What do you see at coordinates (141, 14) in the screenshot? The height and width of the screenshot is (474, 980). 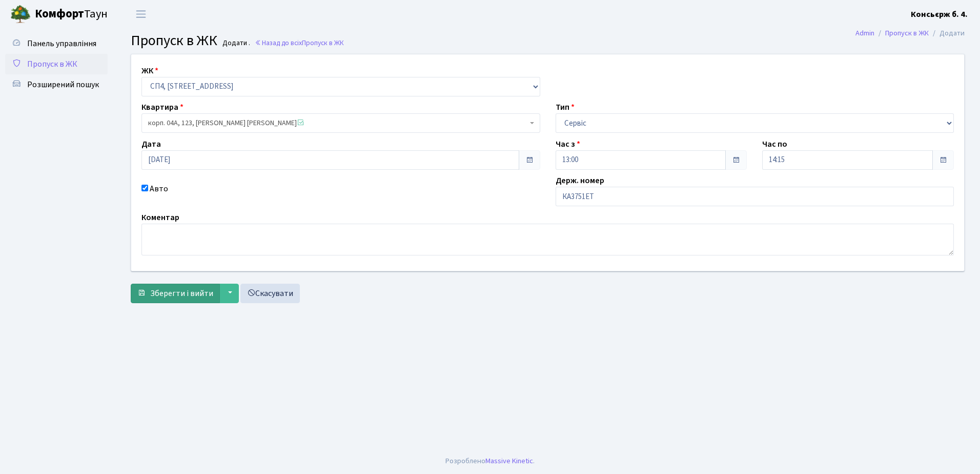 I see `button: Переключити навігацію` at bounding box center [141, 14].